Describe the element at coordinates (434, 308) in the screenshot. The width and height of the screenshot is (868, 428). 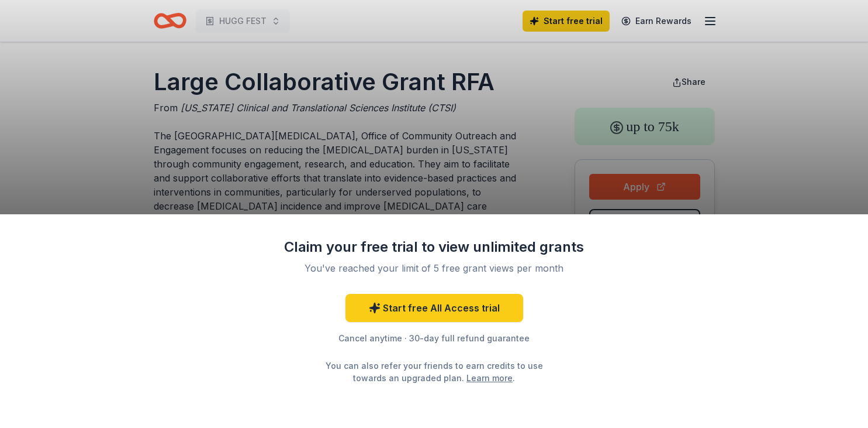
I see `a: Start free All Access trial` at that location.